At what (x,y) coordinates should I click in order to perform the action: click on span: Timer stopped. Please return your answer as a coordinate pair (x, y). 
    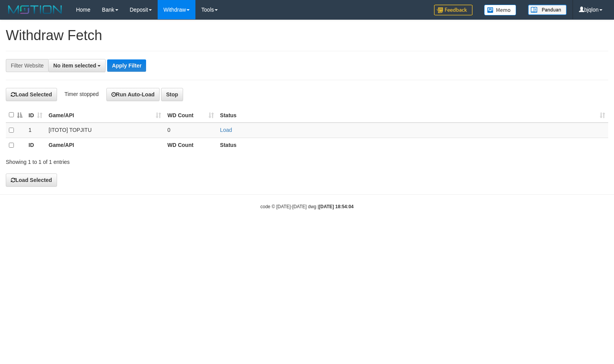
    Looking at the image, I should click on (81, 94).